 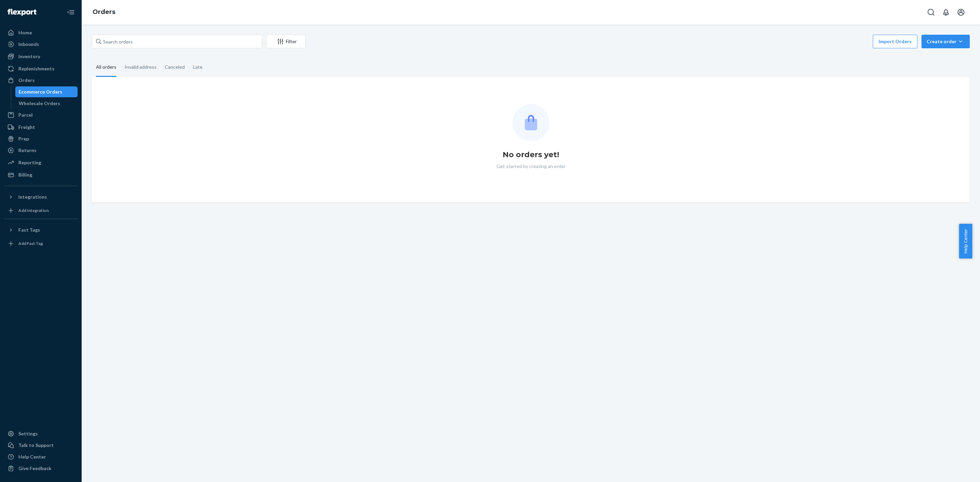 I want to click on button: Fast Tags, so click(x=41, y=230).